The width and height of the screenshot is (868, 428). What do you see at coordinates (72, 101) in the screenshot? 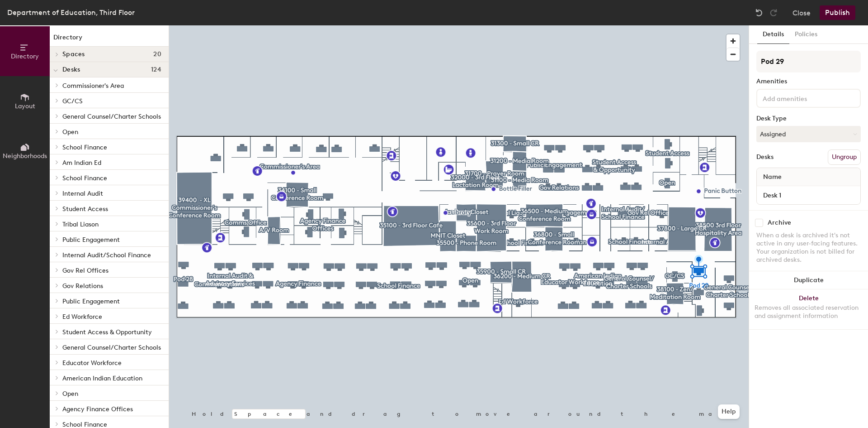
I see `span: GC/CS` at bounding box center [72, 101].